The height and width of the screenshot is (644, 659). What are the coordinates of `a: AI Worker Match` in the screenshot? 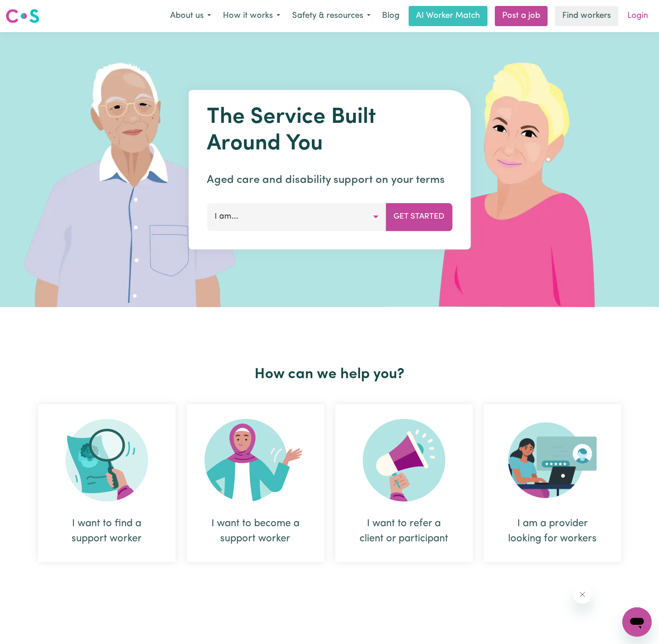 It's located at (448, 16).